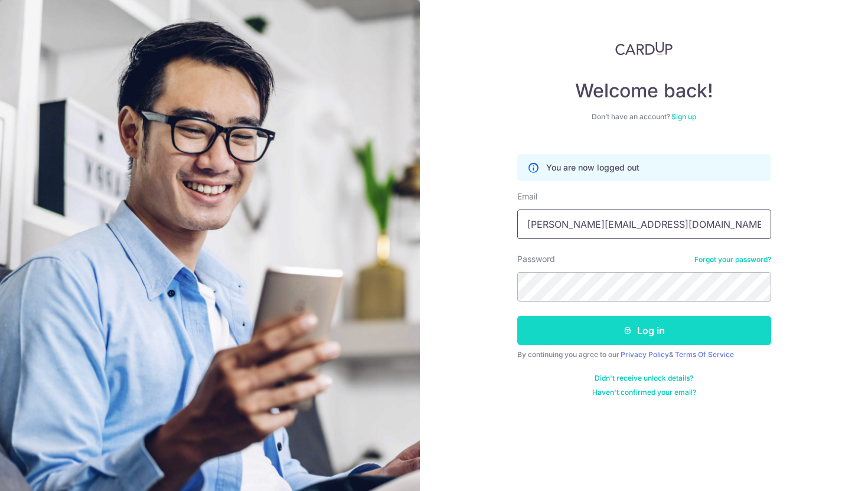 The image size is (868, 491). I want to click on label: Password, so click(536, 259).